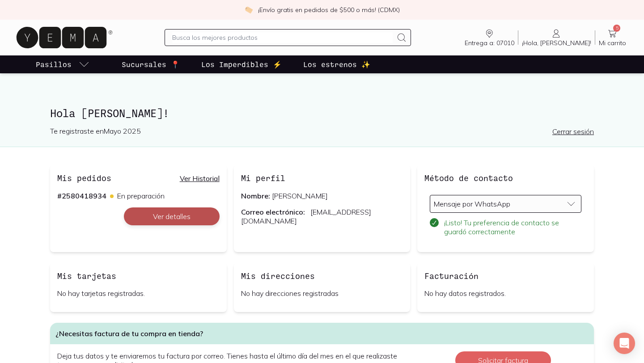 This screenshot has width=644, height=363. I want to click on h3: Mis pedidos, so click(84, 178).